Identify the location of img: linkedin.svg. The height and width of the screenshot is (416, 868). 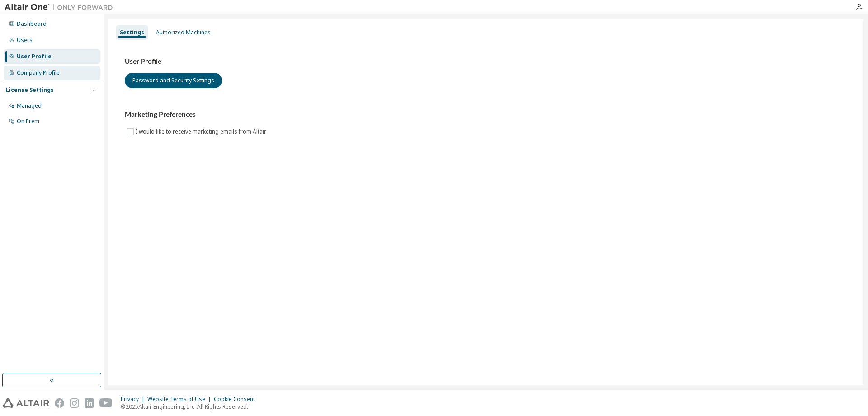
(89, 402).